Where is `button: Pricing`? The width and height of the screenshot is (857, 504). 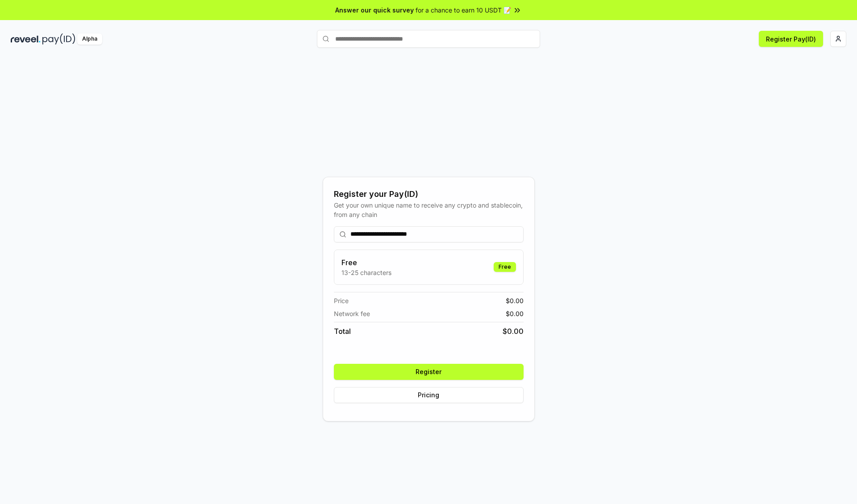 button: Pricing is located at coordinates (429, 395).